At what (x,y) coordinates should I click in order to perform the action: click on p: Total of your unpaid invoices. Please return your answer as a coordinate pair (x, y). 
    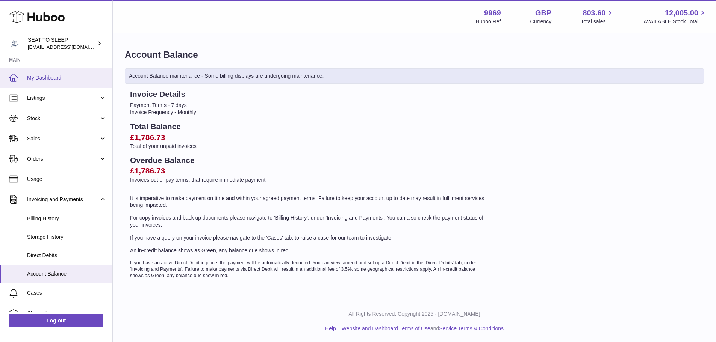
    Looking at the image, I should click on (309, 146).